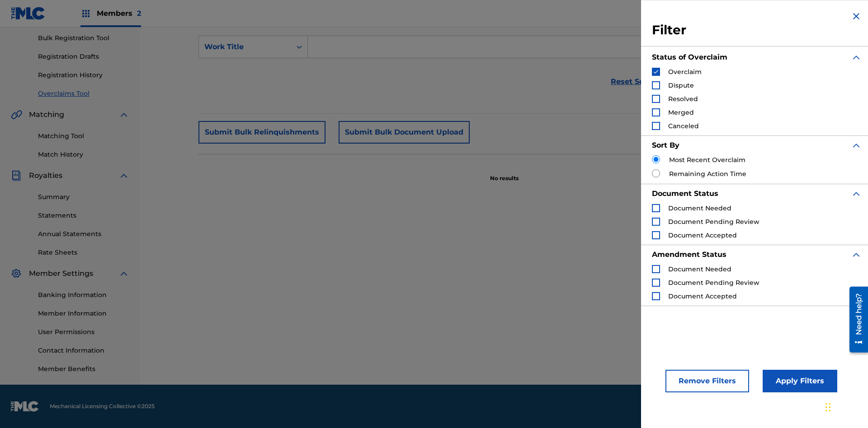 This screenshot has height=428, width=868. I want to click on a: Reset Search, so click(635, 82).